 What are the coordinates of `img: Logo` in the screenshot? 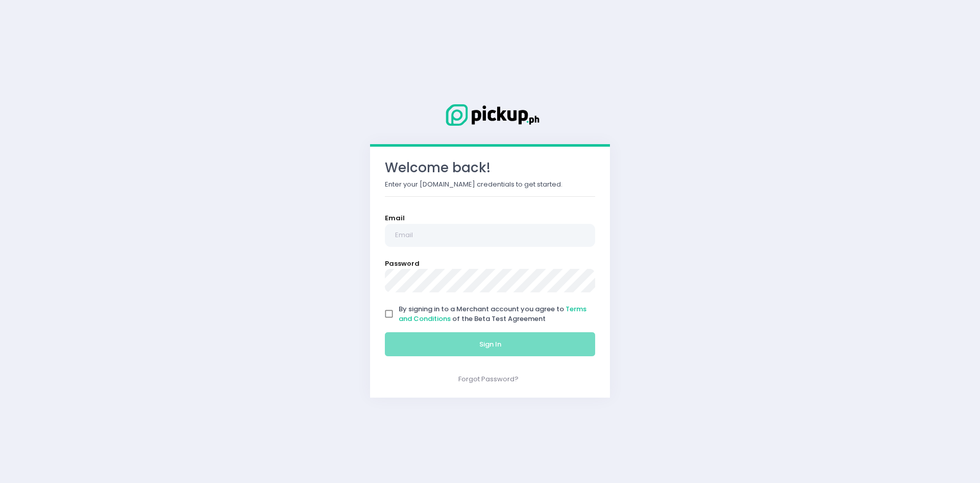 It's located at (490, 115).